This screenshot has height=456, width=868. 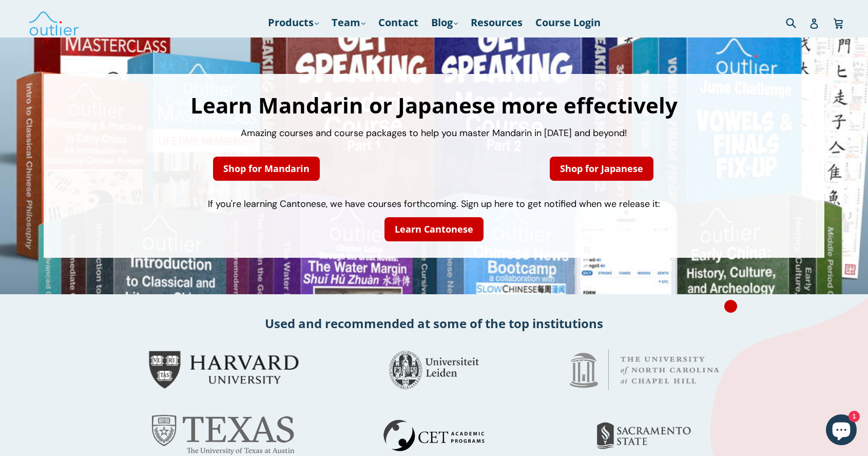 What do you see at coordinates (434, 203) in the screenshot?
I see `span: If you're learning Cantonese, we have courses forthcoming. Sign up here to get notified when we r...` at bounding box center [434, 203].